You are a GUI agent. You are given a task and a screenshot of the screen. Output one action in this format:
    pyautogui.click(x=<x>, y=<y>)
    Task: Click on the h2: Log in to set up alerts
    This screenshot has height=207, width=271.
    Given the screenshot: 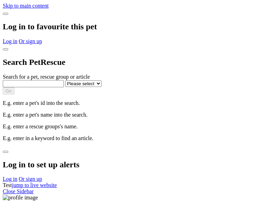 What is the action you would take?
    pyautogui.click(x=135, y=165)
    